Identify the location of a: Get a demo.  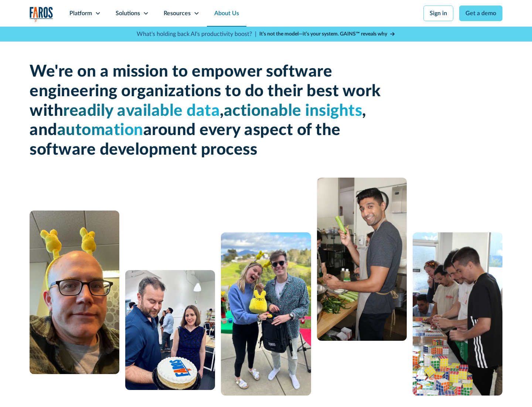
(481, 13).